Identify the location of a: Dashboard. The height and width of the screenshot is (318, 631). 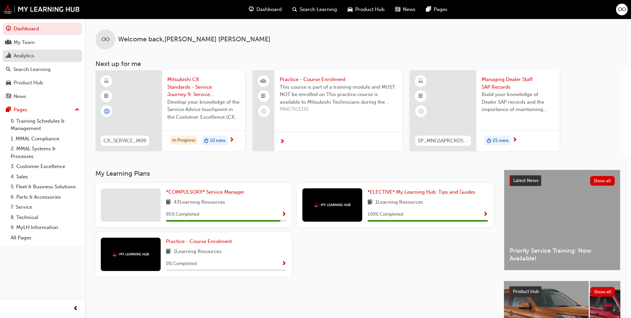
(42, 29).